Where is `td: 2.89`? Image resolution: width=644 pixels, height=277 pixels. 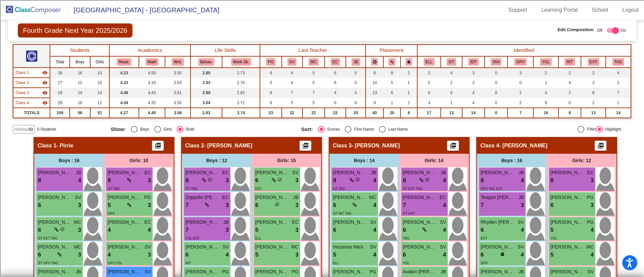 td: 2.89 is located at coordinates (206, 93).